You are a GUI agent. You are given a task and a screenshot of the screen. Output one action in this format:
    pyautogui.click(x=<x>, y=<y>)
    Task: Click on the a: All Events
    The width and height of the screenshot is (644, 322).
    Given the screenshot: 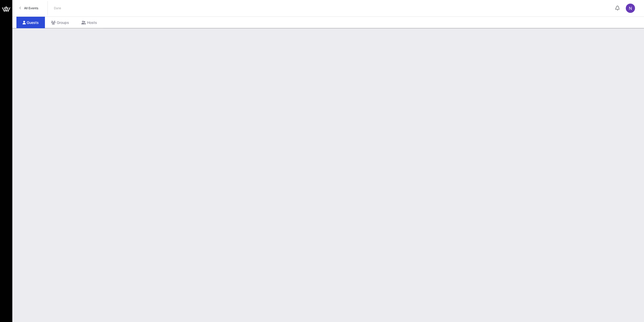 What is the action you would take?
    pyautogui.click(x=29, y=8)
    